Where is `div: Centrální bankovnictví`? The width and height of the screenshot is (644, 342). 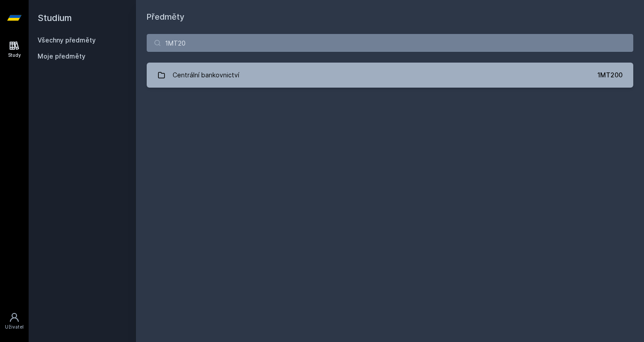 div: Centrální bankovnictví is located at coordinates (205, 75).